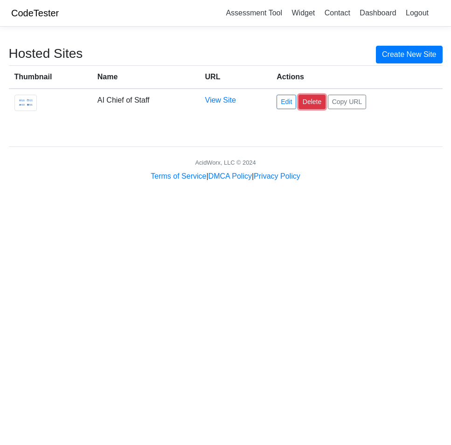 The width and height of the screenshot is (451, 445). What do you see at coordinates (26, 103) in the screenshot?
I see `img: thumbnail` at bounding box center [26, 103].